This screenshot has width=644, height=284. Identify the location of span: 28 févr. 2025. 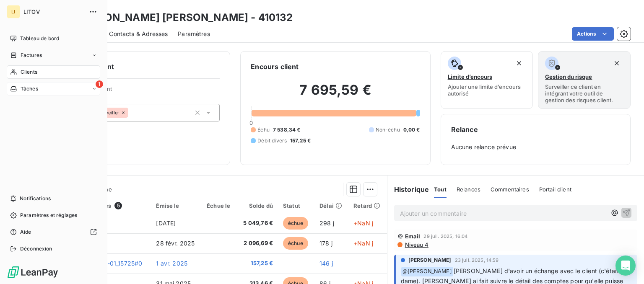
(175, 243).